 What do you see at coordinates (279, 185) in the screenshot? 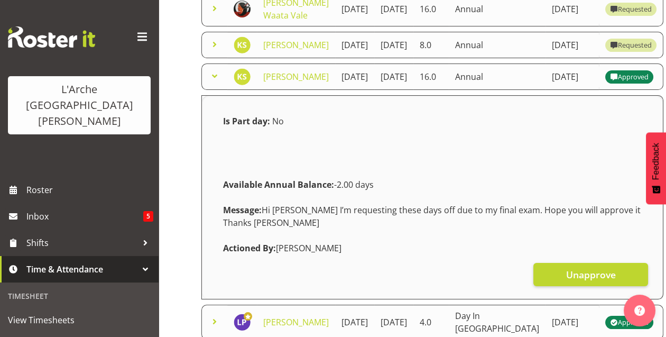
I see `strong: Available Annual Balance:` at bounding box center [279, 185].